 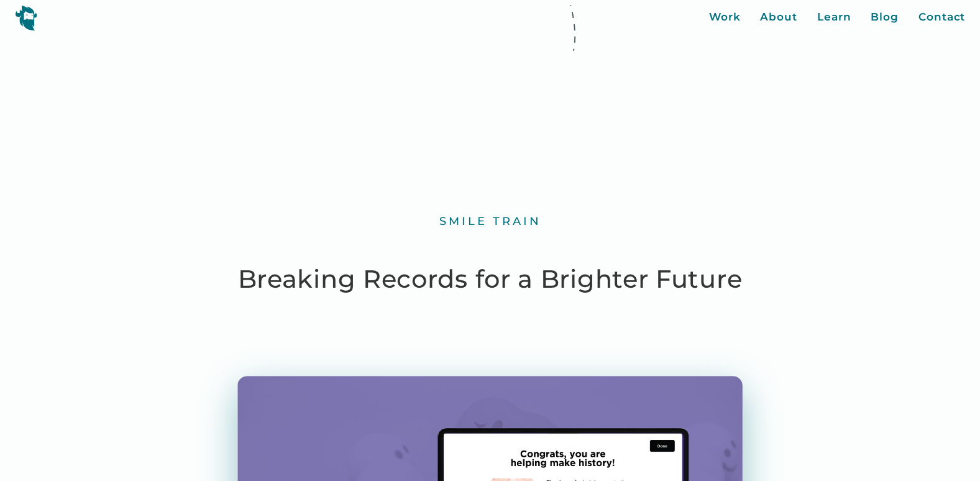 What do you see at coordinates (490, 279) in the screenshot?
I see `h1: Breaking Records for a Brighter Future` at bounding box center [490, 279].